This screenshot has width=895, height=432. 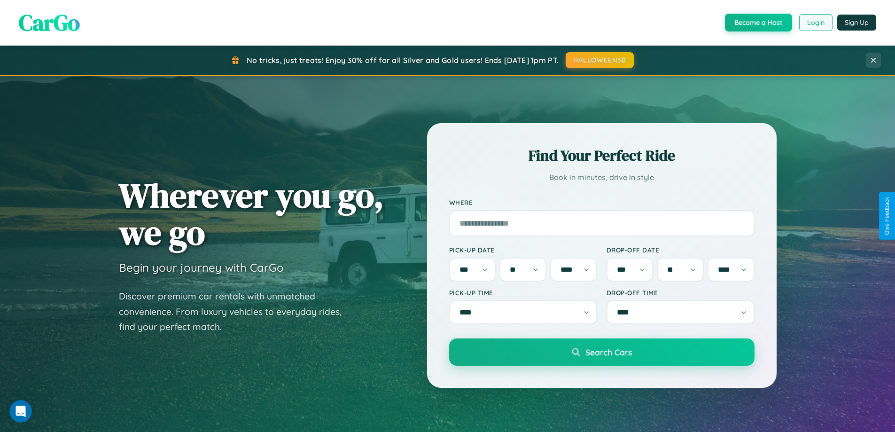 What do you see at coordinates (49, 23) in the screenshot?
I see `span: CarGo` at bounding box center [49, 23].